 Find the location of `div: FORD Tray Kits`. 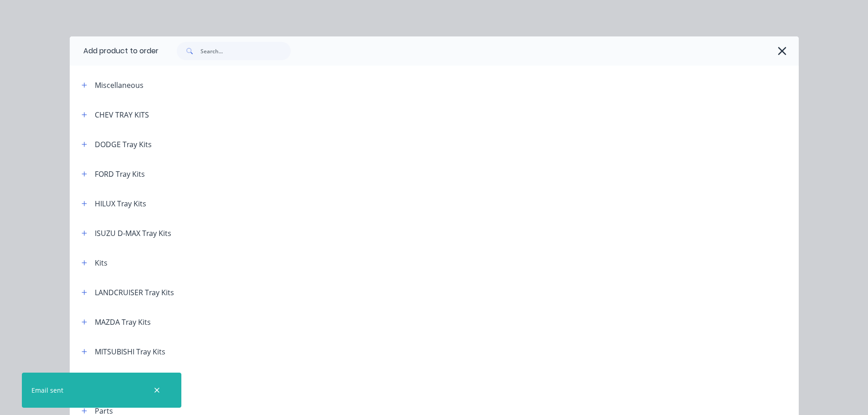

div: FORD Tray Kits is located at coordinates (120, 174).